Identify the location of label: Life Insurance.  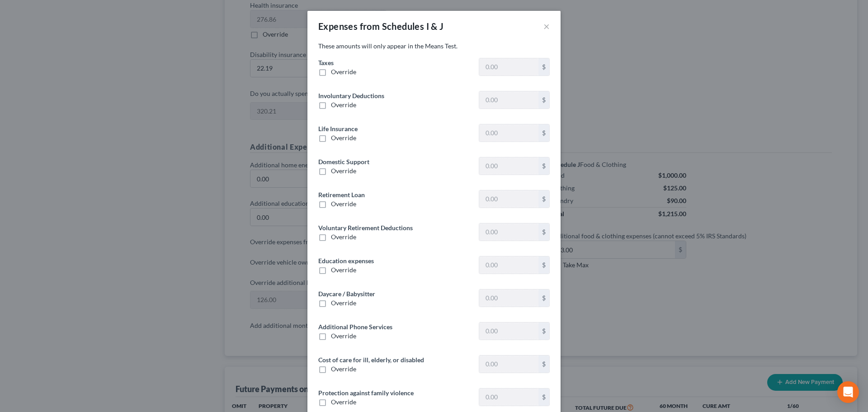
(338, 128).